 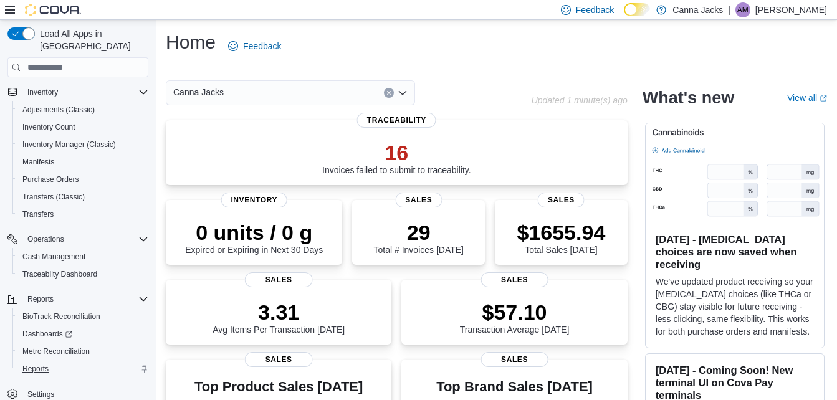 I want to click on a: Transfers, so click(x=38, y=214).